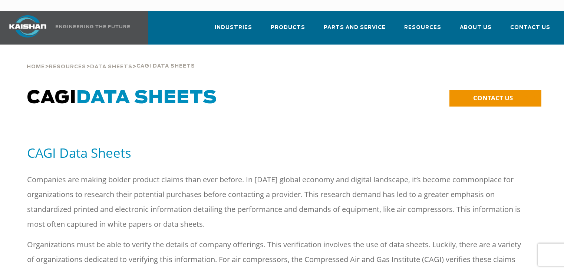  What do you see at coordinates (233, 30) in the screenshot?
I see `a: Industries` at bounding box center [233, 30].